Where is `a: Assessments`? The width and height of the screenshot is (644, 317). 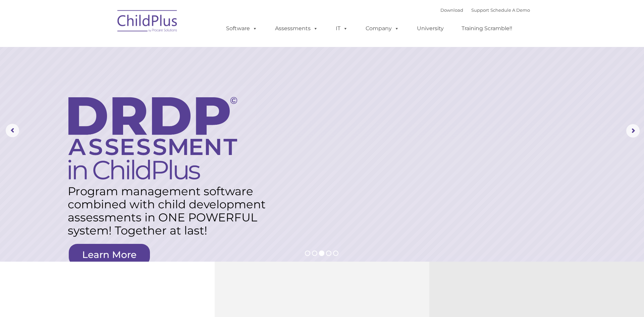 a: Assessments is located at coordinates (297, 28).